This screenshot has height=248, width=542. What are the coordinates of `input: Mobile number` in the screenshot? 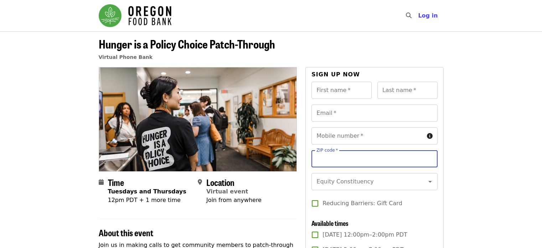 It's located at (368, 136).